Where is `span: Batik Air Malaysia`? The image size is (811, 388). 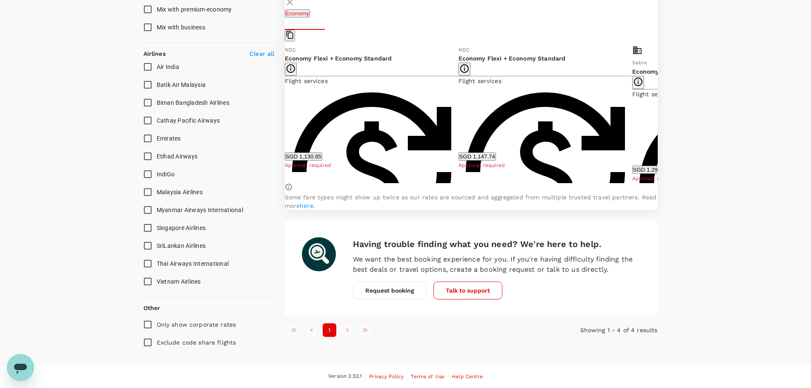
span: Batik Air Malaysia is located at coordinates (181, 85).